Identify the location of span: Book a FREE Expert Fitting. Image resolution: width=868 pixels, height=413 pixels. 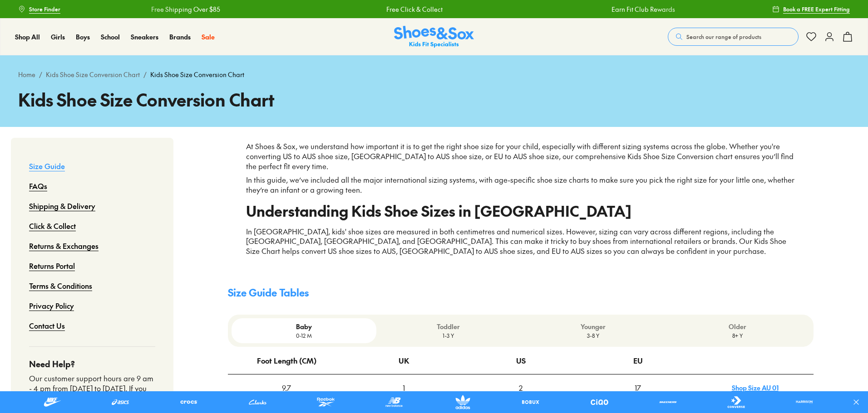
(816, 9).